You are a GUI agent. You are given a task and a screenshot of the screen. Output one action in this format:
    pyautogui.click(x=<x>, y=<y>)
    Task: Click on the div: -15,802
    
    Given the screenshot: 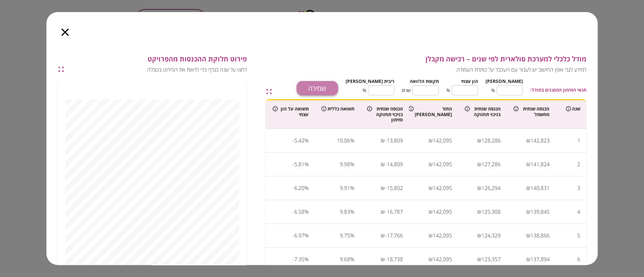 What is the action you would take?
    pyautogui.click(x=394, y=188)
    